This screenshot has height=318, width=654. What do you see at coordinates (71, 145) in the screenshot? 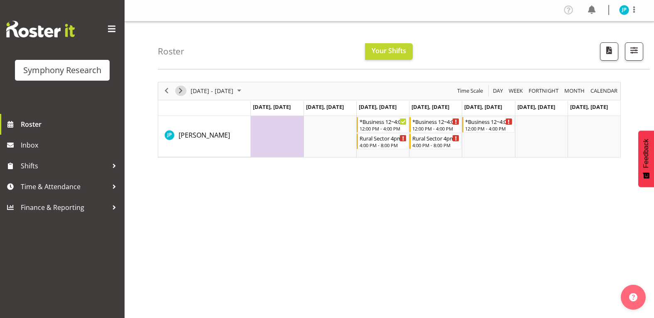
I see `span: Inbox` at bounding box center [71, 145].